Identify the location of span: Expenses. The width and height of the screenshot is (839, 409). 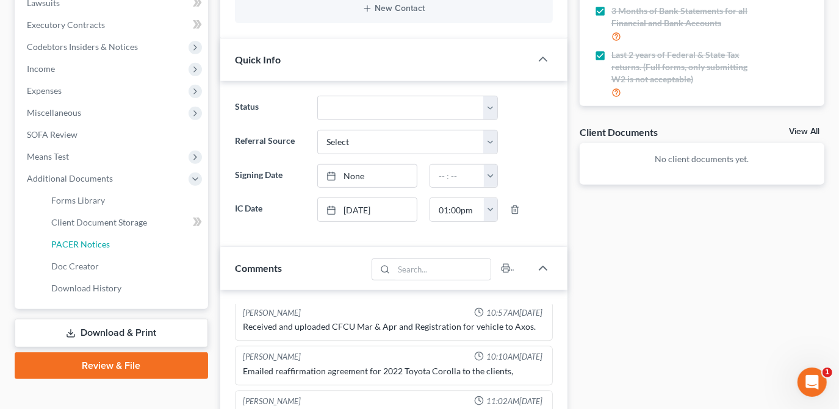
(44, 90).